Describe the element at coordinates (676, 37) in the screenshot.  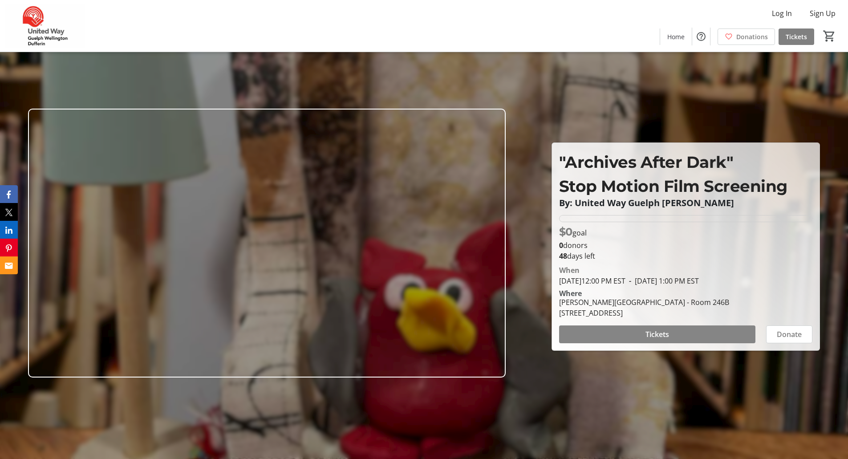
I see `span: Home` at that location.